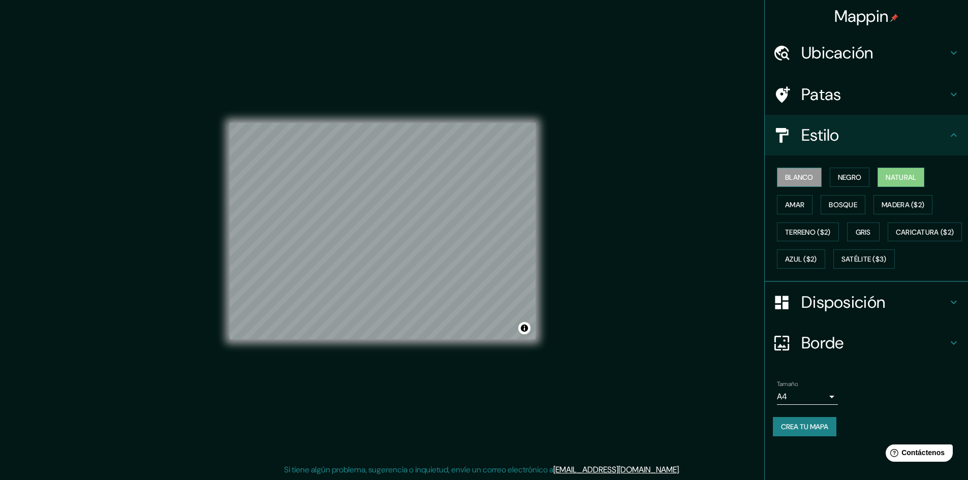 The width and height of the screenshot is (968, 480). Describe the element at coordinates (903, 205) in the screenshot. I see `font: Madera ($2)` at that location.